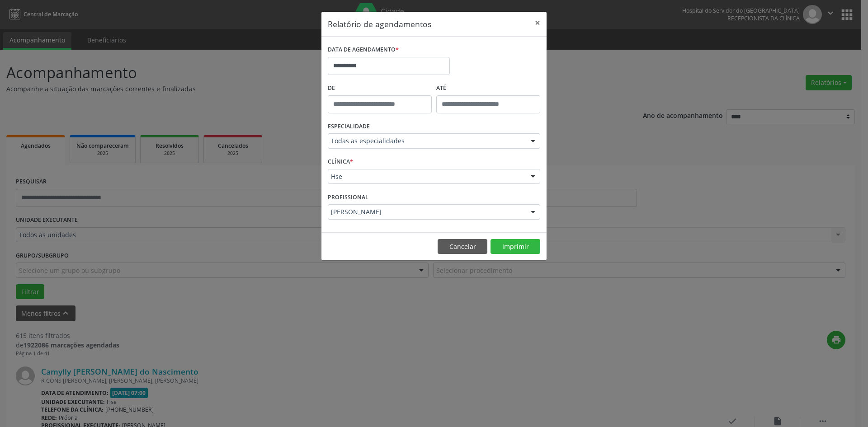 This screenshot has height=427, width=868. I want to click on label: De, so click(380, 88).